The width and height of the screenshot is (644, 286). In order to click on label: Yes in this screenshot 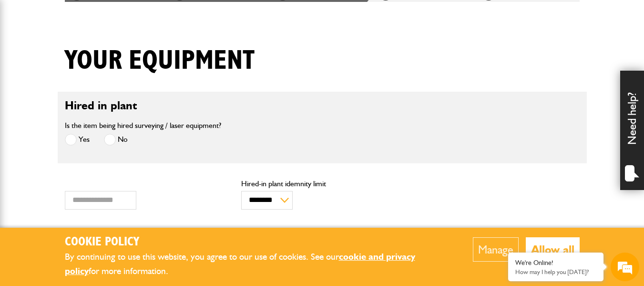, I will do `click(78, 139)`.